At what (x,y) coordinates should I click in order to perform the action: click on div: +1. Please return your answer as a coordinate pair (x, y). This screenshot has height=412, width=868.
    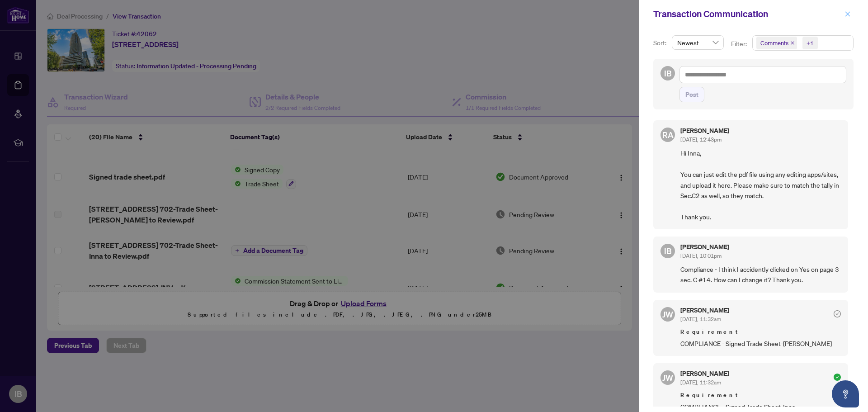
    Looking at the image, I should click on (810, 43).